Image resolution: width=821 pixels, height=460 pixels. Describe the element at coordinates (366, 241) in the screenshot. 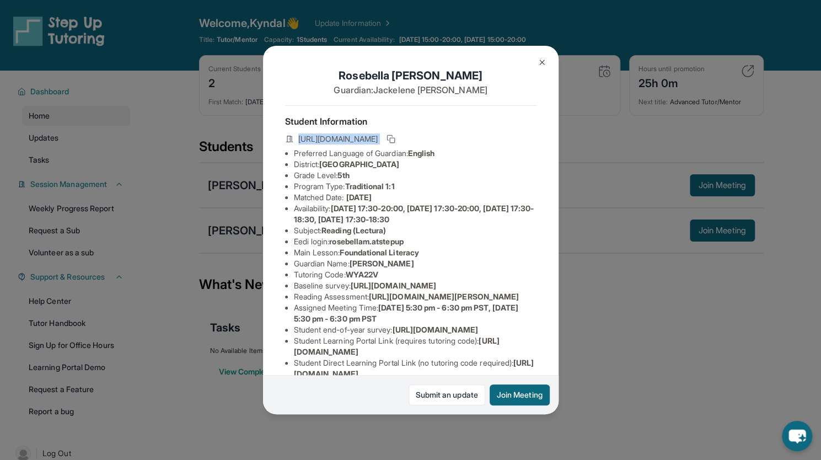

I see `span: rosebellam.atstepup` at that location.